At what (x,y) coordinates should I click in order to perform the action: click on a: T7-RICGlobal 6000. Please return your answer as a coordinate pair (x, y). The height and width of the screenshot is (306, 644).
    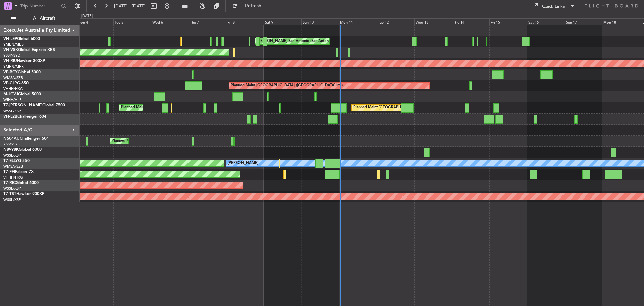
    Looking at the image, I should click on (21, 183).